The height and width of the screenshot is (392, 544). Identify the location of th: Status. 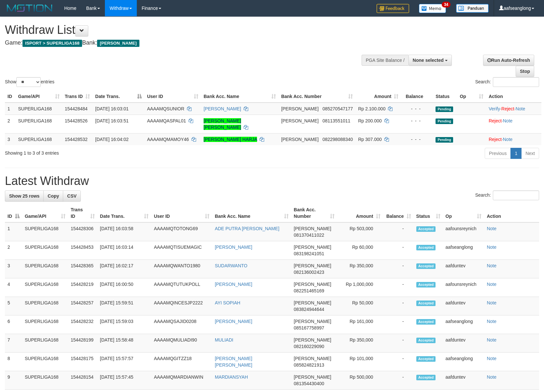
(445, 96).